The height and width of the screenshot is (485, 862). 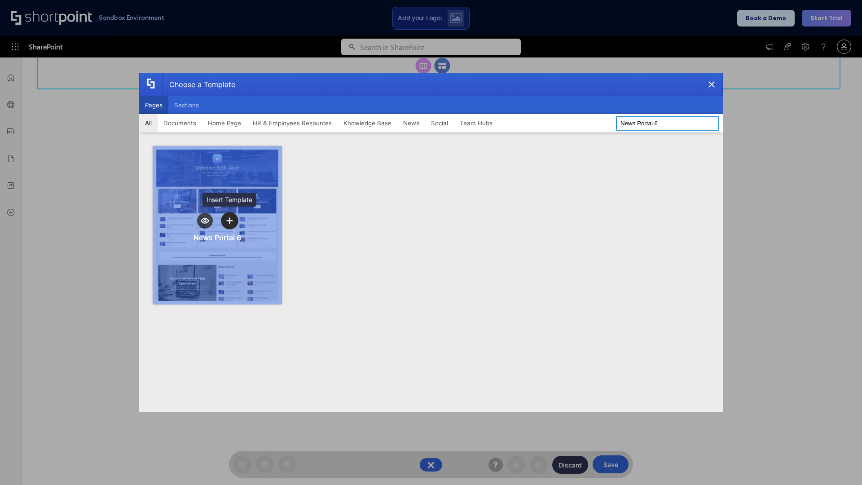 I want to click on button: Pages, so click(x=154, y=105).